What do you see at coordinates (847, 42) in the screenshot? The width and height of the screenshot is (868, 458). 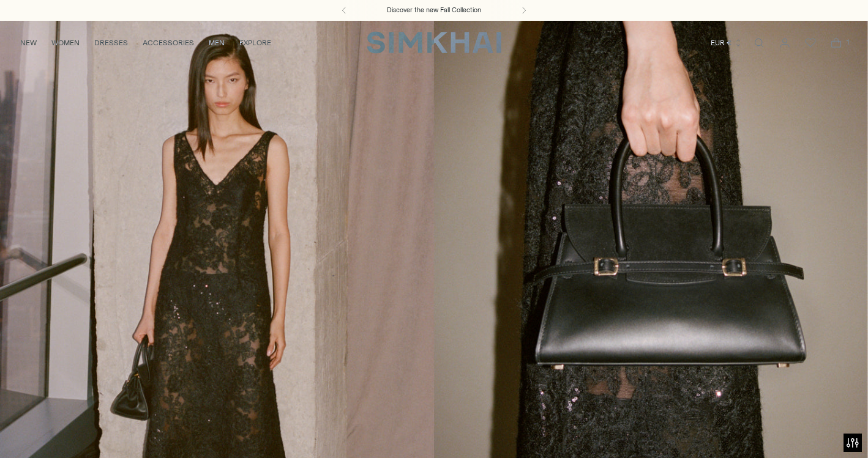 I see `span: 1` at bounding box center [847, 42].